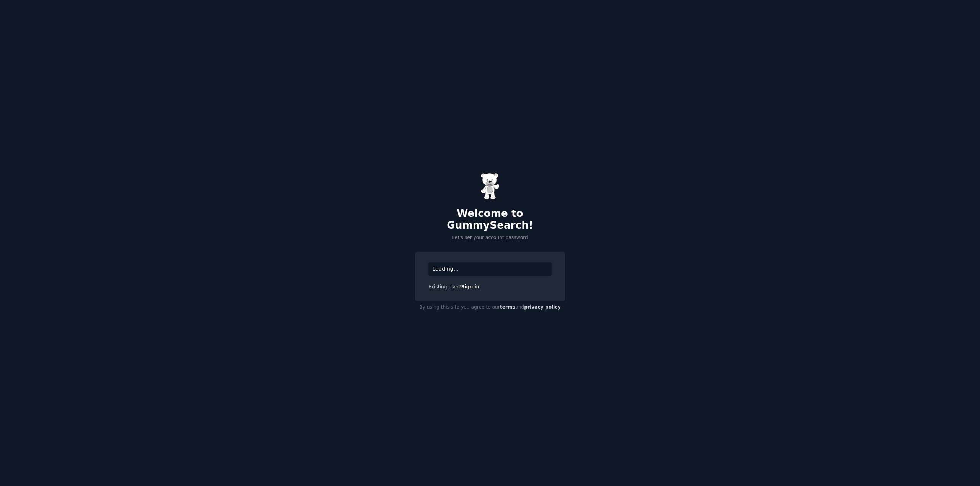  What do you see at coordinates (490, 269) in the screenshot?
I see `div: Loading...` at bounding box center [490, 269].